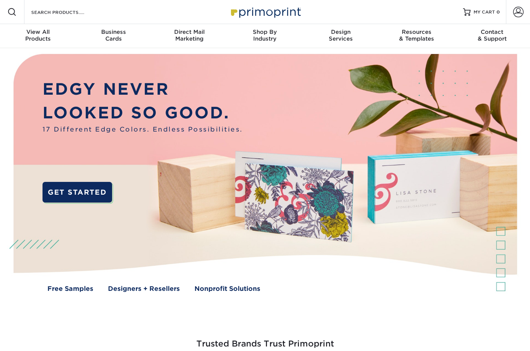 The width and height of the screenshot is (530, 351). What do you see at coordinates (227, 289) in the screenshot?
I see `a: Nonprofit Solutions` at bounding box center [227, 289].